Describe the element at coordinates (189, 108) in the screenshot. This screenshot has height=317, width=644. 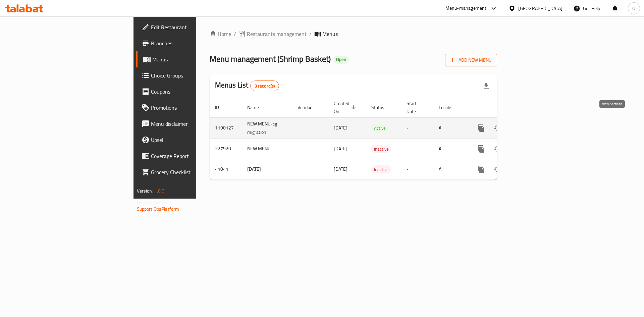
I see `a: Promotions` at that location.